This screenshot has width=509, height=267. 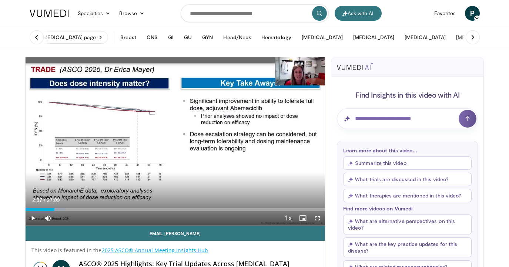 What do you see at coordinates (176, 251) in the screenshot?
I see `p: This video is featured in the` at bounding box center [176, 251].